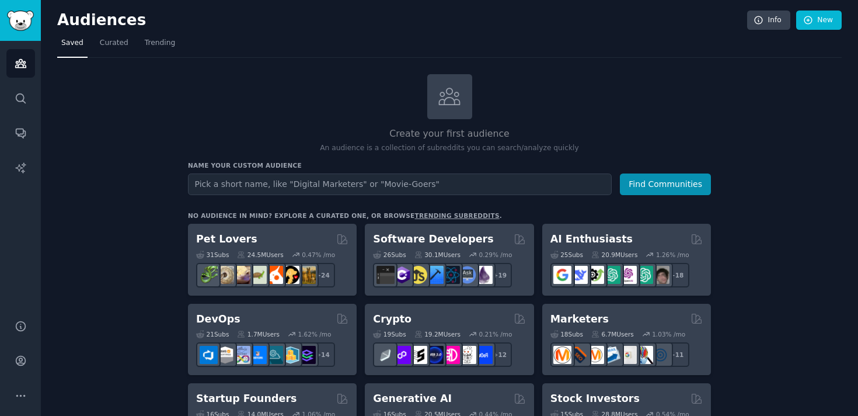 The image size is (858, 416). Describe the element at coordinates (434, 274) in the screenshot. I see `img: iOSProgramming` at that location.